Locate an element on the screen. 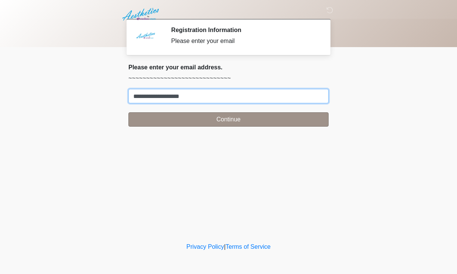 The width and height of the screenshot is (457, 274). button: Continue is located at coordinates (228, 120).